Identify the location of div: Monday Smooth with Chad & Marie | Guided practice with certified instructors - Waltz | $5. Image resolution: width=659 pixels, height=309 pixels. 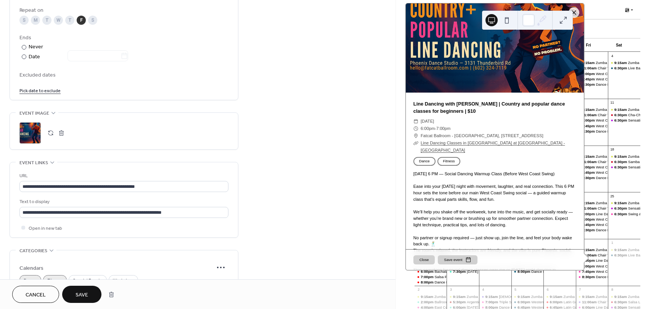
(462, 271).